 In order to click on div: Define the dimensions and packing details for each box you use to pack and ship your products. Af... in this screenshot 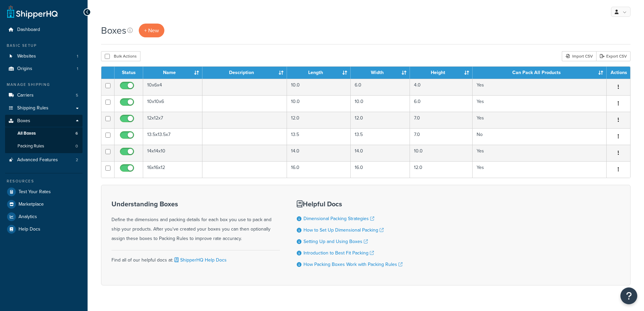, I will do `click(196, 222)`.